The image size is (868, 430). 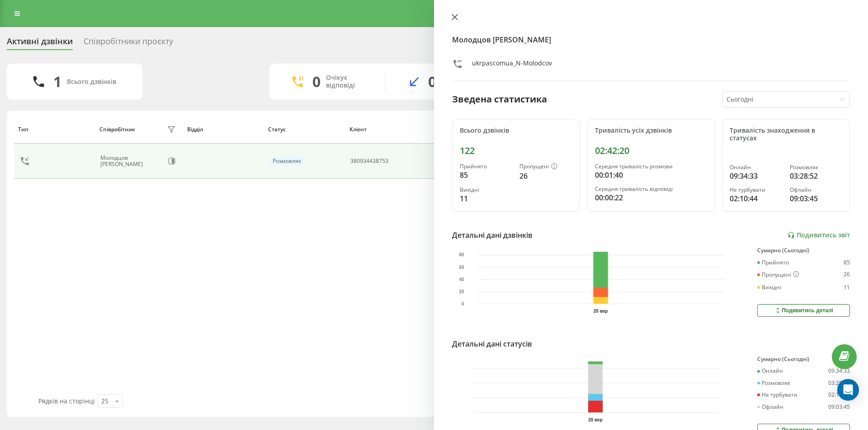 I want to click on text: 60, so click(x=461, y=267).